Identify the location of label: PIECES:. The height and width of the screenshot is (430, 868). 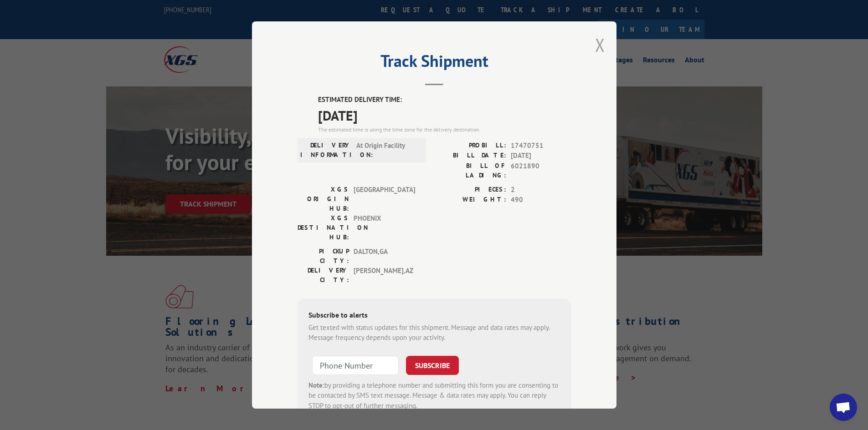
(470, 190).